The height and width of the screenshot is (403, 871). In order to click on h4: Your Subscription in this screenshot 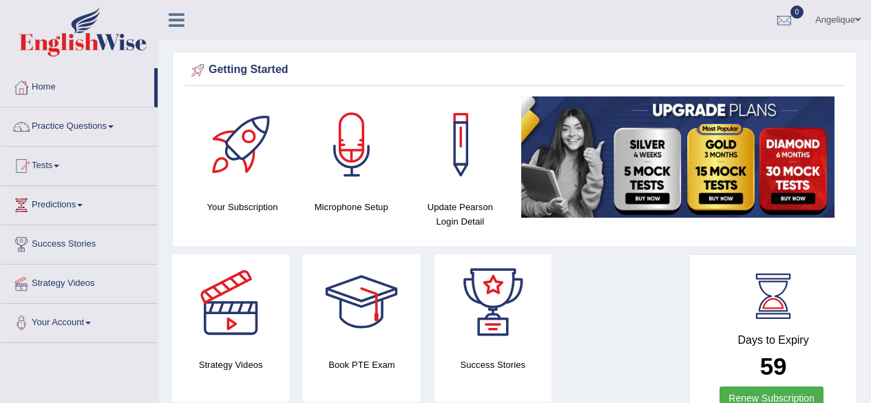, I will do `click(242, 206)`.